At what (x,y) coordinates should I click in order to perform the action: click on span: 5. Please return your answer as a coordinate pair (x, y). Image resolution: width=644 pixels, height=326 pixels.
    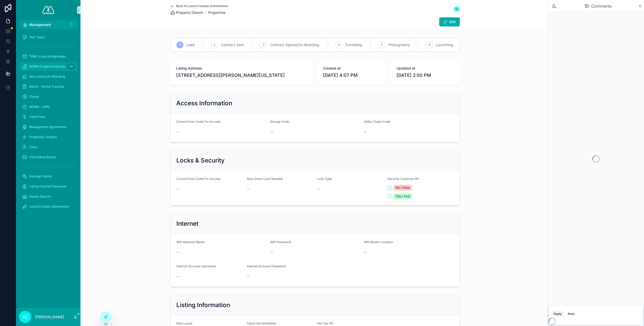
    Looking at the image, I should click on (382, 45).